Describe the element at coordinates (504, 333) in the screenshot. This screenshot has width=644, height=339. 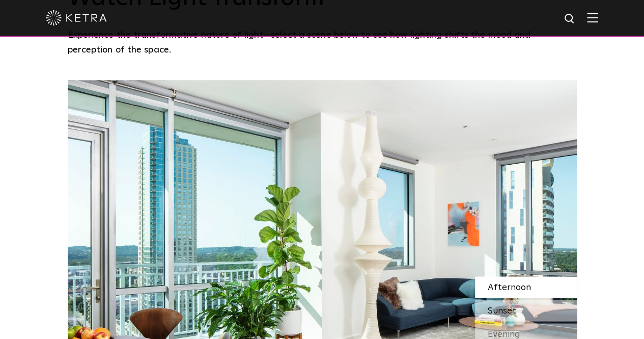
I see `span: Evening` at that location.